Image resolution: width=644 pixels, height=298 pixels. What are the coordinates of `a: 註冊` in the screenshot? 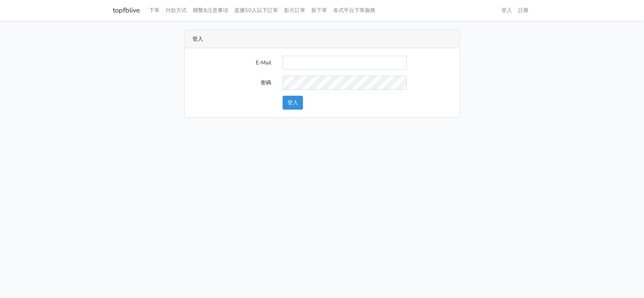 It's located at (523, 10).